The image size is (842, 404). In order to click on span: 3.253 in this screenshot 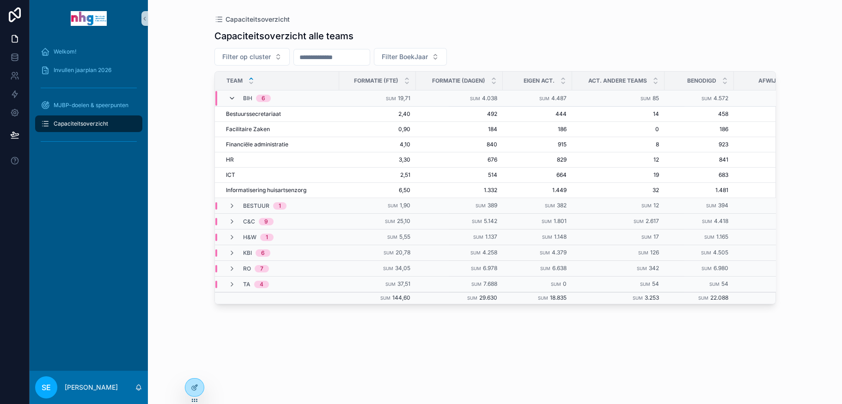, I will do `click(652, 298)`.